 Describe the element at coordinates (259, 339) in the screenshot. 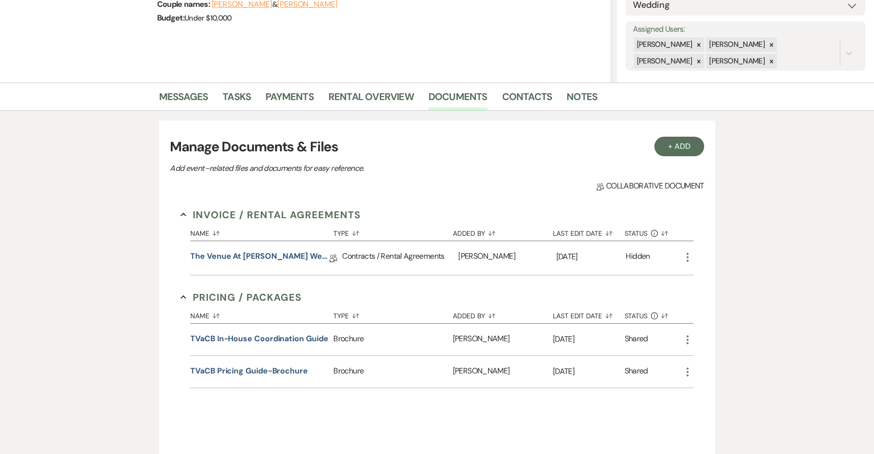

I see `button: TVaCB In-House Coordination Guide` at that location.